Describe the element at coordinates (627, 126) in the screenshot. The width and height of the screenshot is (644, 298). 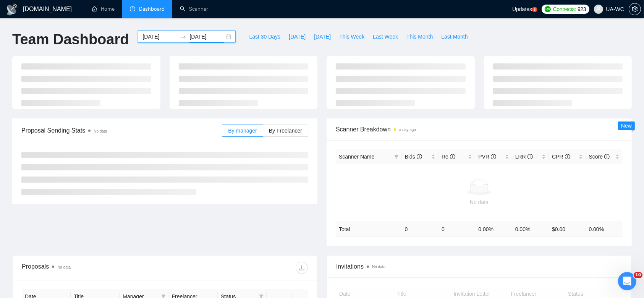
I see `span: New` at that location.